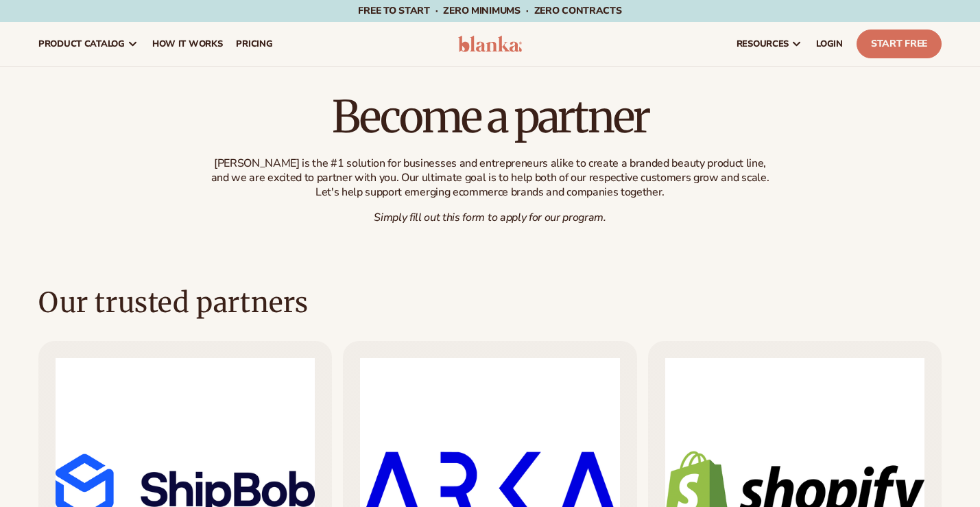 The image size is (980, 507). Describe the element at coordinates (89, 44) in the screenshot. I see `a: product catalog` at that location.